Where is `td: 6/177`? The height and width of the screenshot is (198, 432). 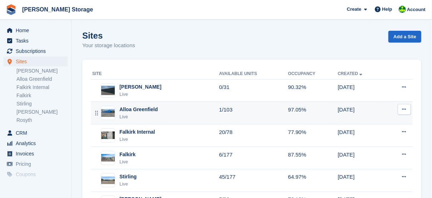
td: 6/177 is located at coordinates (254, 158).